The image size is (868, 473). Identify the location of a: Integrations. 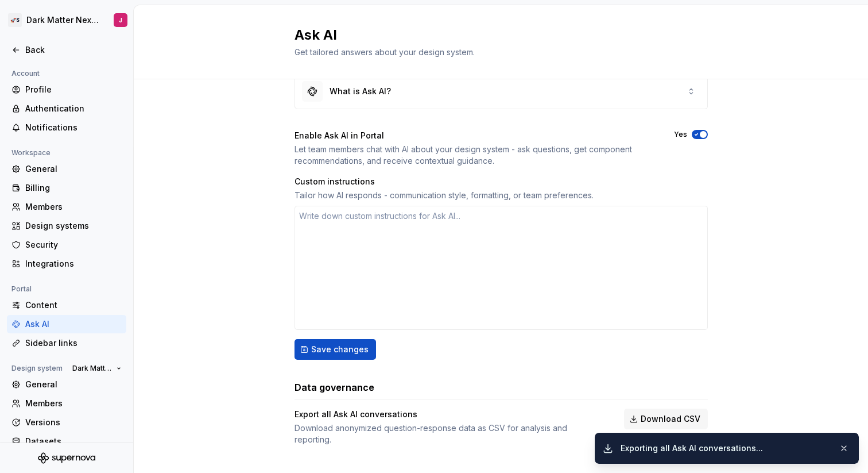
(66, 264).